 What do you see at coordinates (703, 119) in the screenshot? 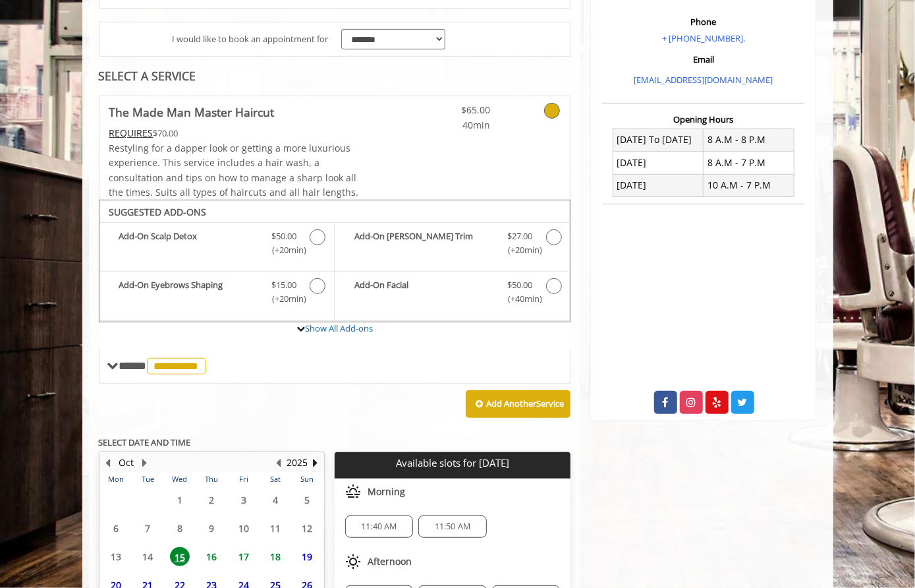
I see `h3: Opening Hours` at bounding box center [703, 119].